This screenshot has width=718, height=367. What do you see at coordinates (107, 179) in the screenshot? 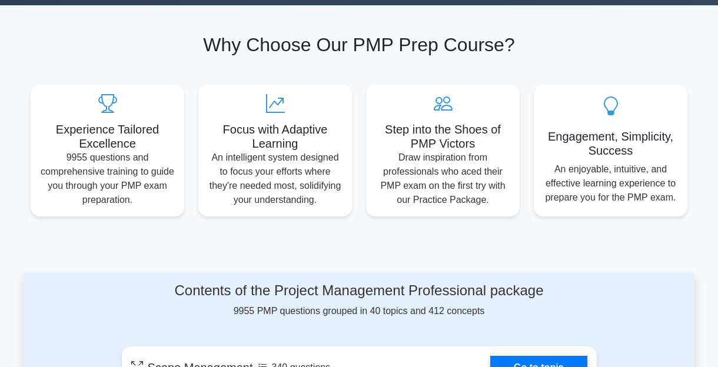
I see `p: 9955 questions and comprehensive training to guide you through your PMP exam preparation.` at bounding box center [107, 179].